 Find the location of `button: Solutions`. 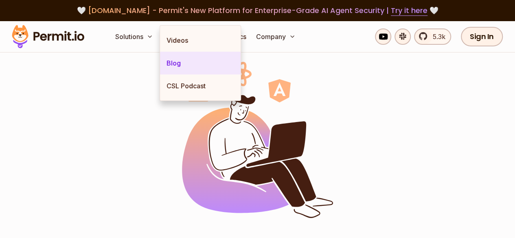

button: Solutions is located at coordinates (134, 37).